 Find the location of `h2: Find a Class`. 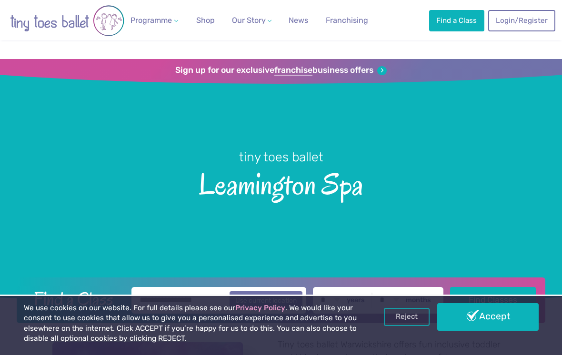

h2: Find a Class is located at coordinates (75, 299).